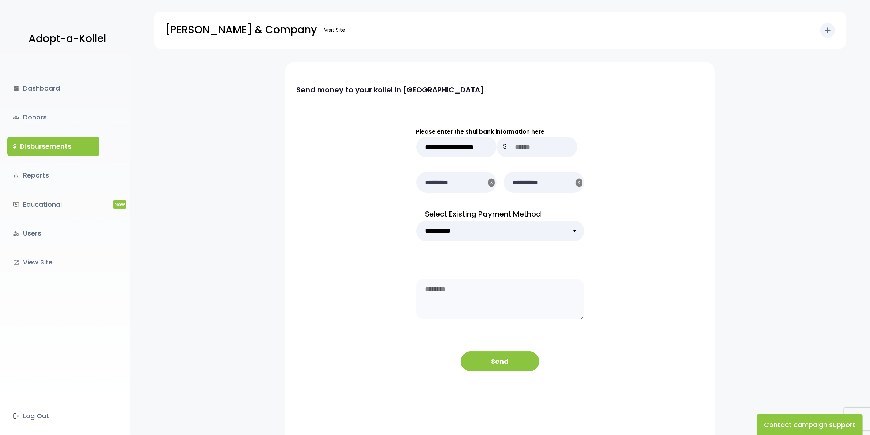 This screenshot has height=435, width=870. Describe the element at coordinates (53, 262) in the screenshot. I see `a: launchView Site` at that location.